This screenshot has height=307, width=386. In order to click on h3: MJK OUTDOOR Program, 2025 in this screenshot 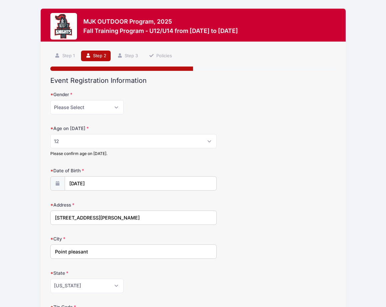, I will do `click(161, 21)`.